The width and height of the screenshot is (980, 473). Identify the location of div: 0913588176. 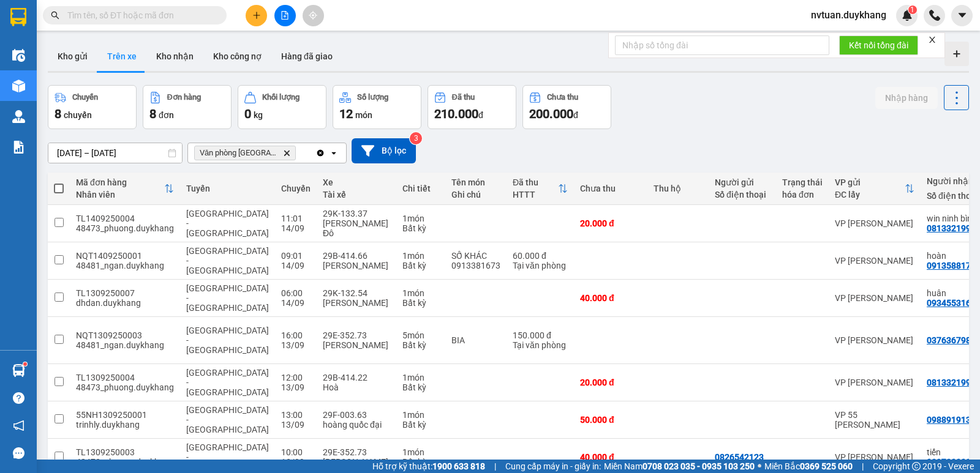
(951, 266).